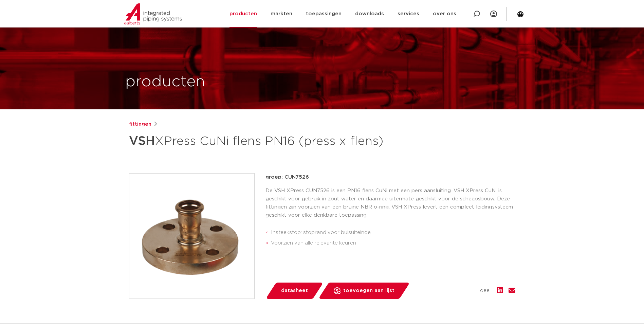  What do you see at coordinates (140, 124) in the screenshot?
I see `a: fittingen` at bounding box center [140, 124].